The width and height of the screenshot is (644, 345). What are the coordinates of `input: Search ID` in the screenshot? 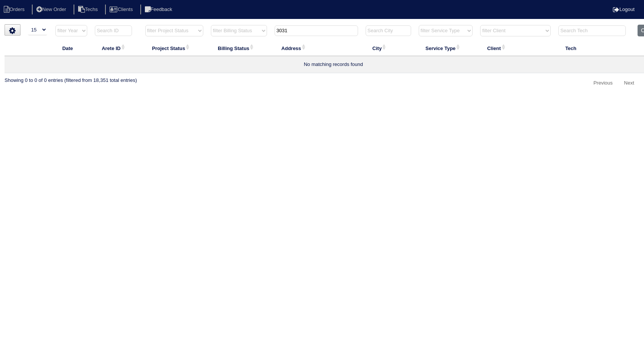 It's located at (114, 31).